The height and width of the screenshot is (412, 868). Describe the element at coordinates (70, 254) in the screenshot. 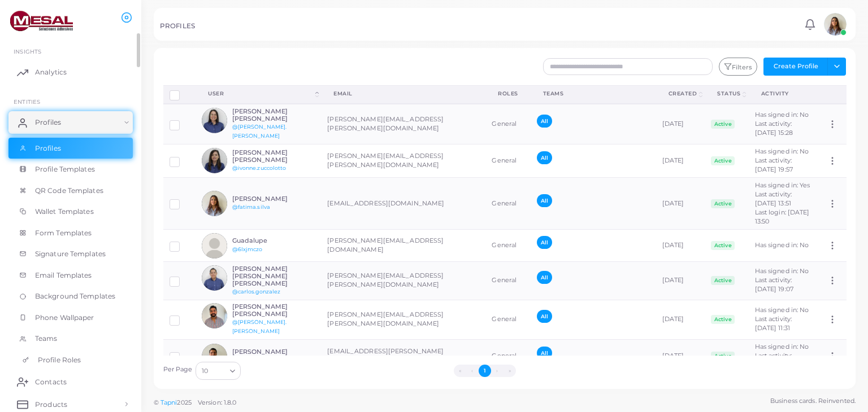

I see `span: Signature Templates` at that location.